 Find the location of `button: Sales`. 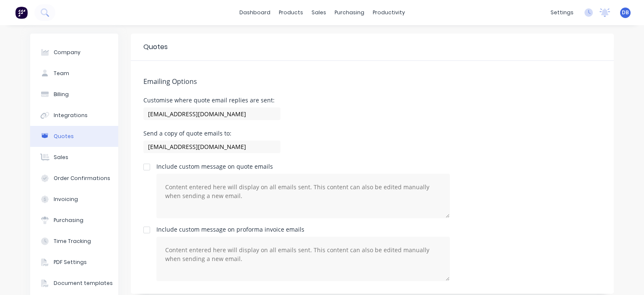

button: Sales is located at coordinates (74, 157).